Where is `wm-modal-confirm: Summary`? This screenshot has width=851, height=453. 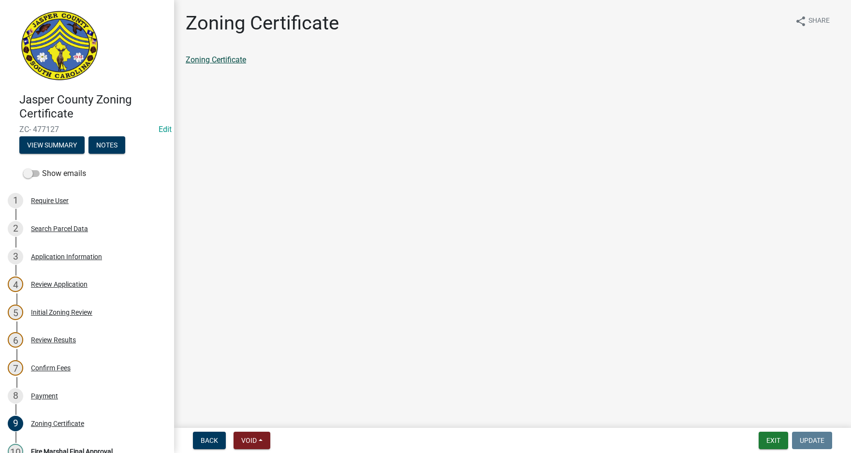 wm-modal-confirm: Summary is located at coordinates (52, 146).